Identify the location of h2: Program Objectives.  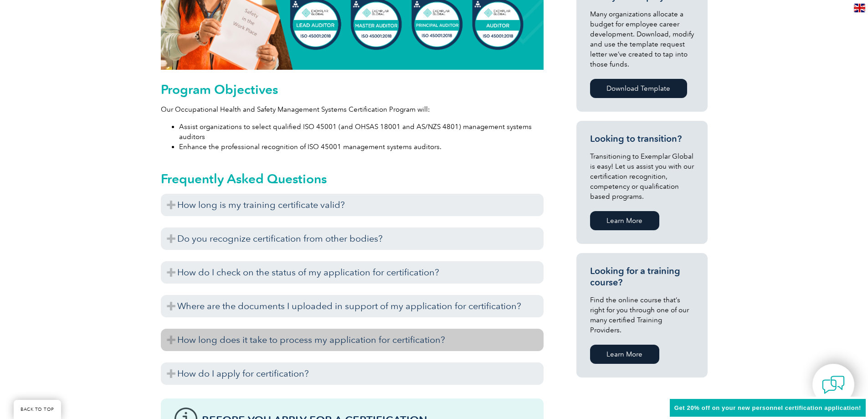
(352, 89).